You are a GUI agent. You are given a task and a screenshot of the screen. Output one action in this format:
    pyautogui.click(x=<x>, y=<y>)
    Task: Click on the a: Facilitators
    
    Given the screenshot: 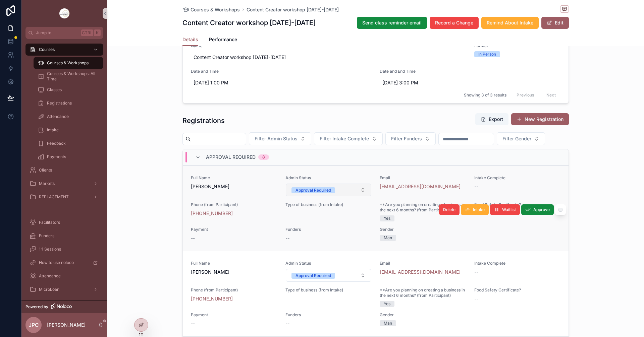 What is the action you would take?
    pyautogui.click(x=64, y=223)
    